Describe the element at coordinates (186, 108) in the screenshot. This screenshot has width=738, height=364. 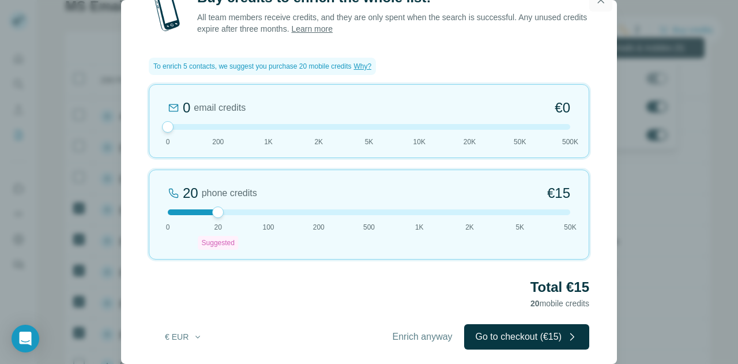
I see `div: 0` at that location.